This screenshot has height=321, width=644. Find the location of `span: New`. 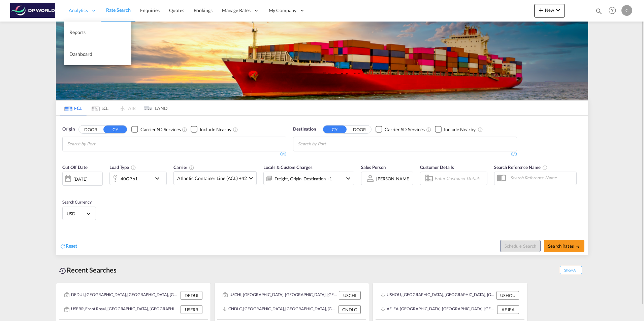

span: New is located at coordinates (549, 10).